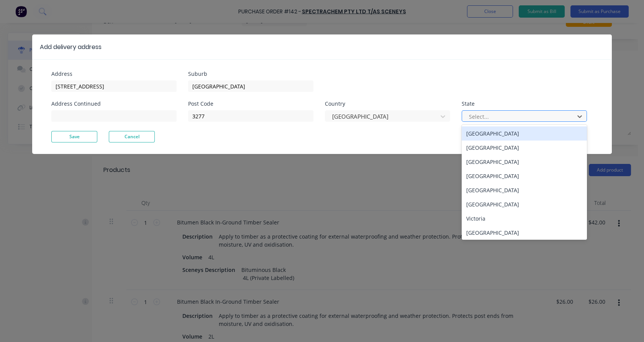 The width and height of the screenshot is (644, 342). I want to click on div: Post Code, so click(251, 104).